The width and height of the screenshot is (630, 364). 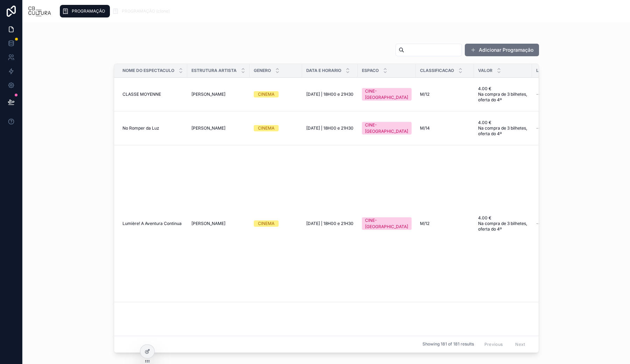 What do you see at coordinates (262, 71) in the screenshot?
I see `span: Genero` at bounding box center [262, 71].